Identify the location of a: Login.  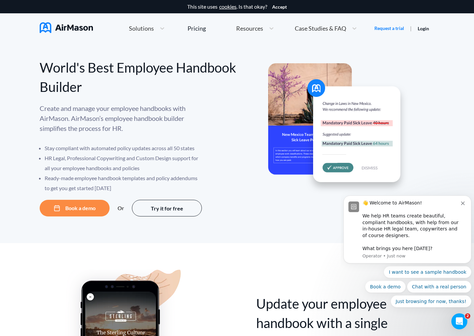
(424, 28).